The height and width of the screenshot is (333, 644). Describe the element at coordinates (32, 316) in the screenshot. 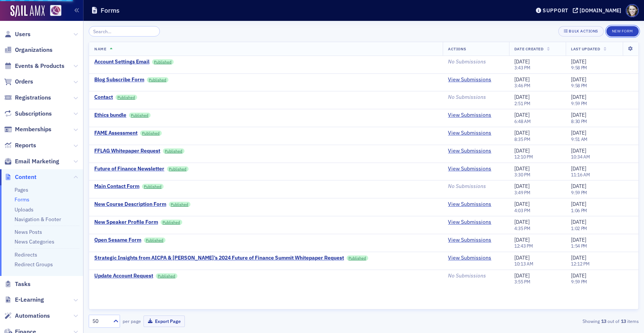

I see `span: Automations` at that location.